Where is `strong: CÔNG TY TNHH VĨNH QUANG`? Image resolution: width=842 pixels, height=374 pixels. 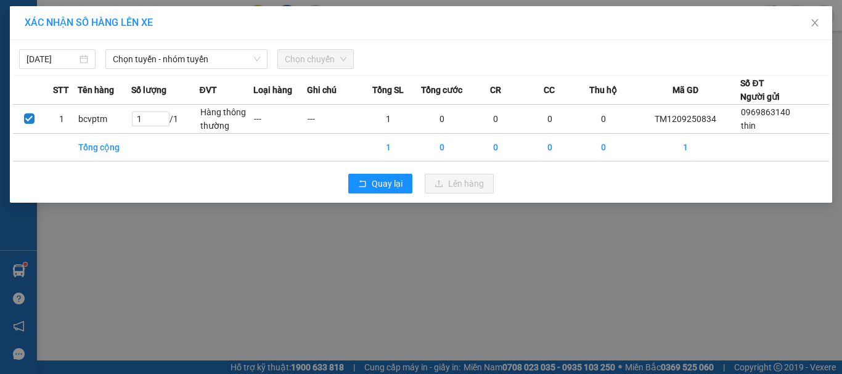
strong: CÔNG TY TNHH VĨNH QUANG is located at coordinates (179, 27).